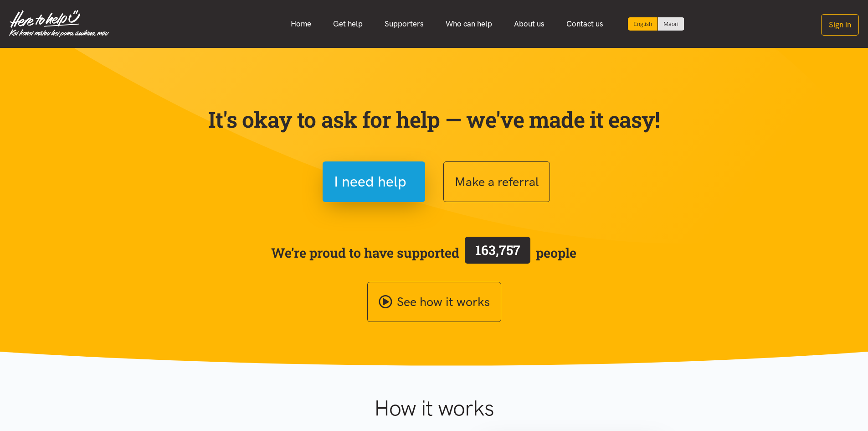 The height and width of the screenshot is (431, 868). What do you see at coordinates (373, 182) in the screenshot?
I see `button: I need help` at bounding box center [373, 182].